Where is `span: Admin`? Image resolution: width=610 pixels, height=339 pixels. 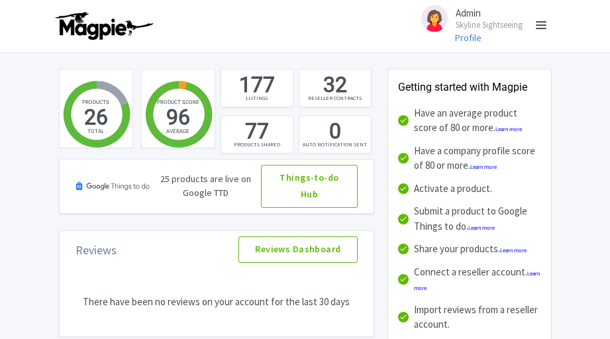 span: Admin is located at coordinates (468, 13).